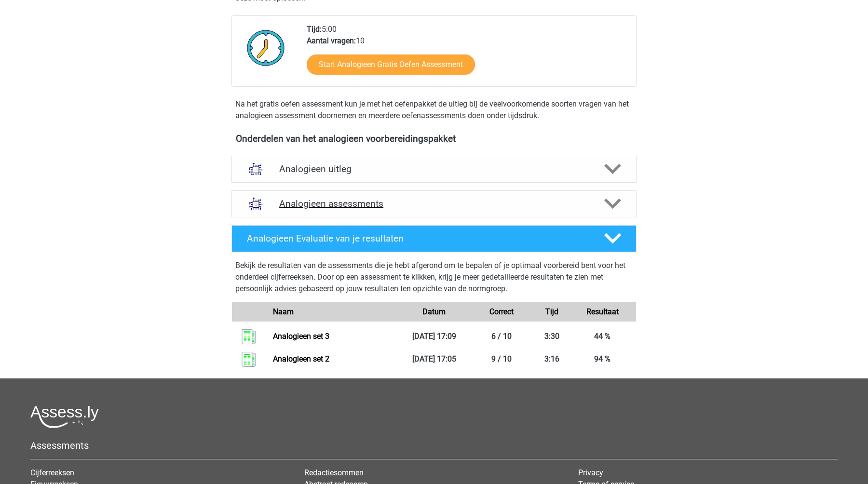 Image resolution: width=868 pixels, height=484 pixels. I want to click on div: Tijd, so click(552, 312).